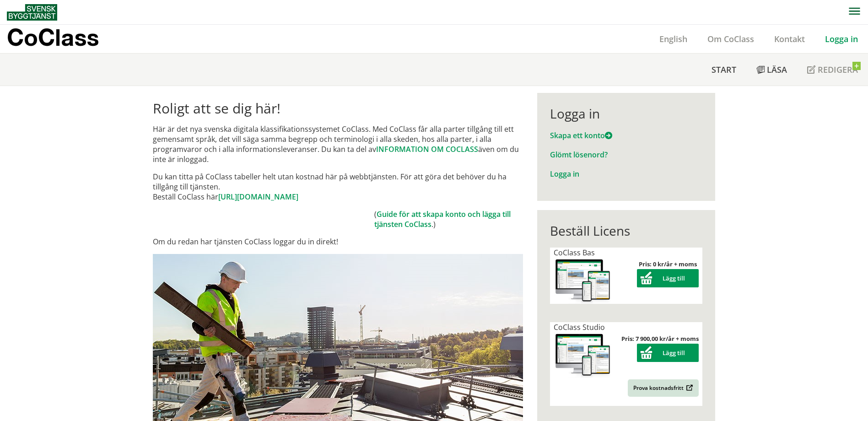 This screenshot has height=421, width=868. Describe the element at coordinates (337, 241) in the screenshot. I see `p: Om du redan har tjänsten CoClass loggar du in direkt!` at that location.